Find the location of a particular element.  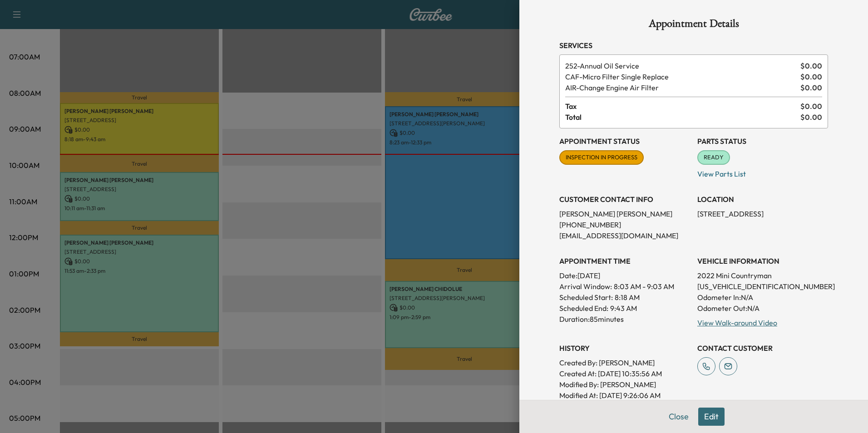

p: Odometer Out: N/A is located at coordinates (763, 308).